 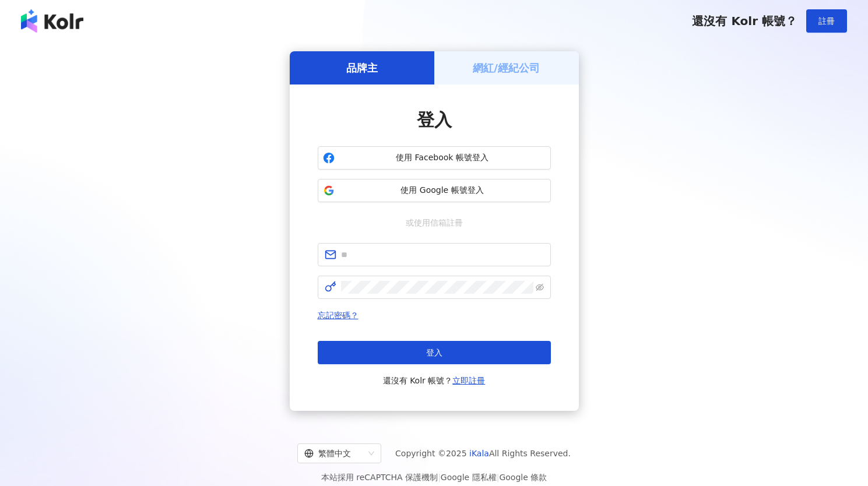 I want to click on a: Google 隱私權, so click(x=469, y=477).